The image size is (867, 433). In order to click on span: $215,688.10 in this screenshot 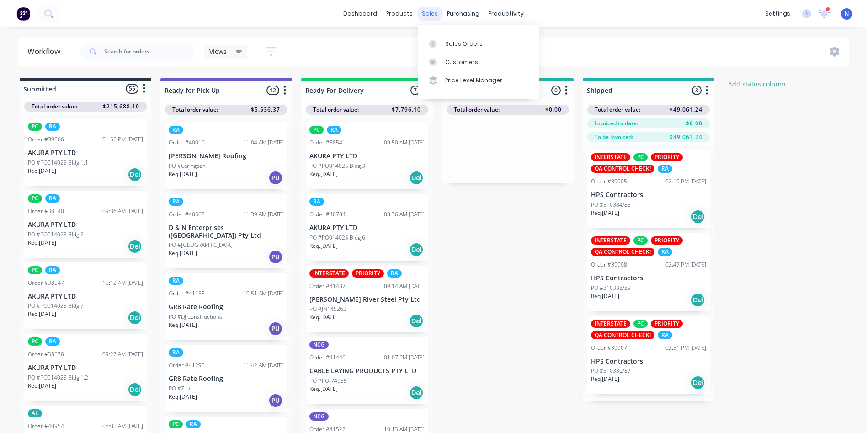, I will do `click(121, 106)`.